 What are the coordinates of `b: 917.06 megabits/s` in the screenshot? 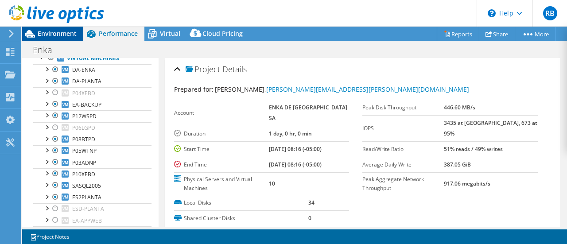 It's located at (467, 183).